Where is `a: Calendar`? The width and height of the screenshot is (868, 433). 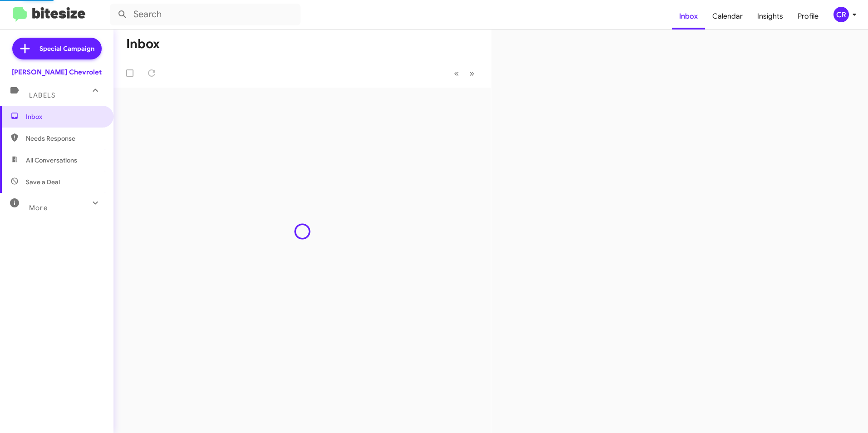
a: Calendar is located at coordinates (727, 16).